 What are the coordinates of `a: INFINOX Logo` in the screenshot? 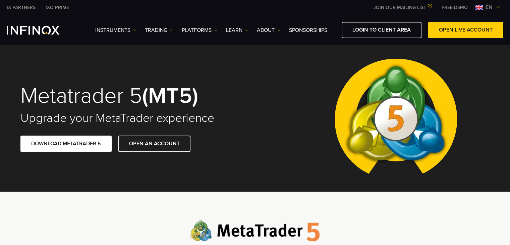 It's located at (41, 30).